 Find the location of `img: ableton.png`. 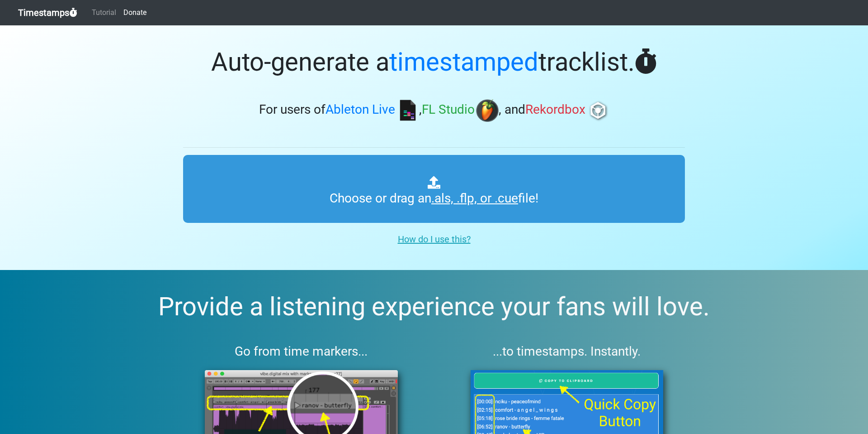

img: ableton.png is located at coordinates (408, 110).